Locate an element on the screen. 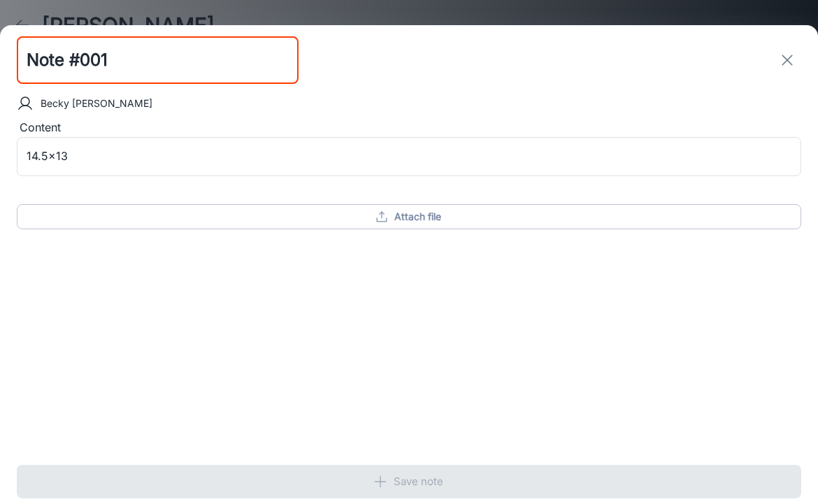  input: Title is located at coordinates (158, 60).